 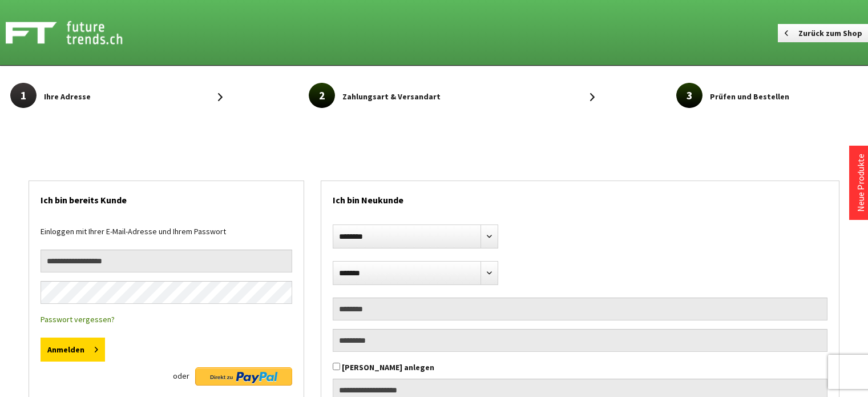 I want to click on div: Einloggen mit Ihrer E-Mail-Adresse und Ihrem Passwort, so click(x=166, y=237).